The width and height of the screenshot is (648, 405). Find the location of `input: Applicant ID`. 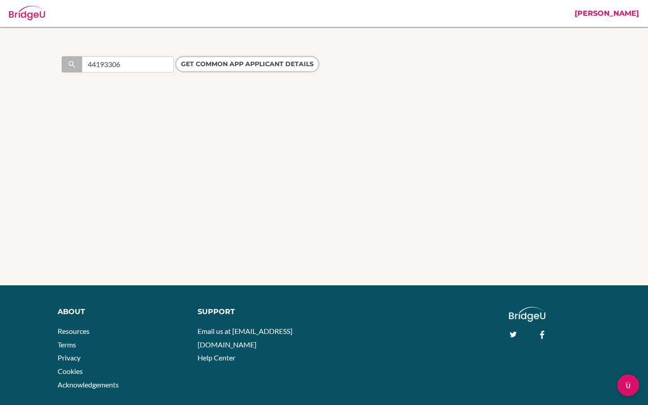

input: Applicant ID is located at coordinates (128, 64).